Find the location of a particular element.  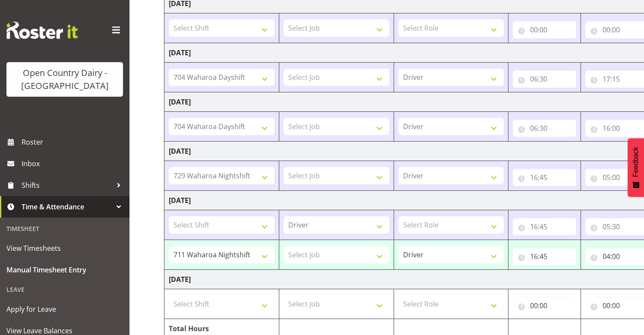

div: Timesheet is located at coordinates (64, 228).